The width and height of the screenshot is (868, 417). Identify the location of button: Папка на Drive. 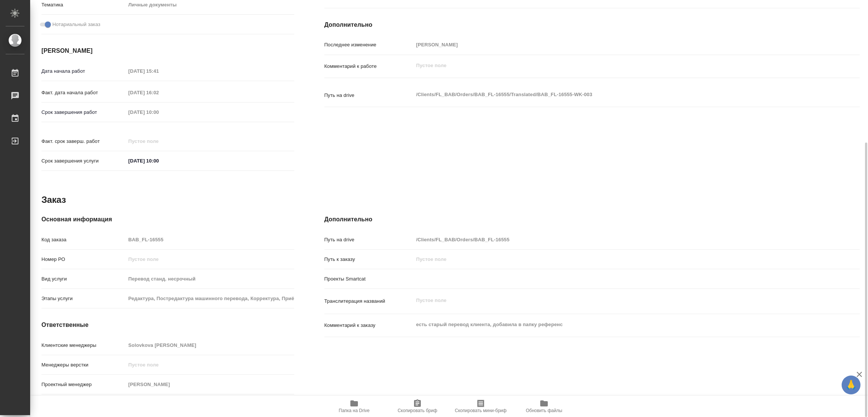
(354, 406).